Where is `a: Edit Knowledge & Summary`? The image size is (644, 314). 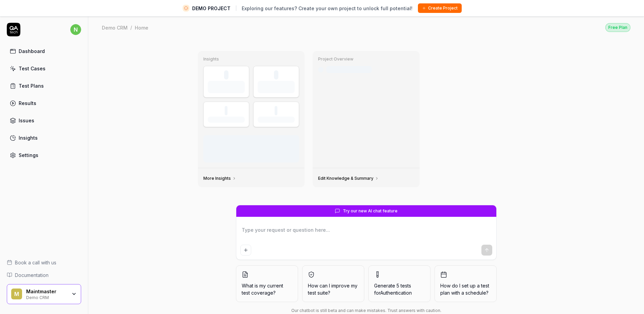
a: Edit Knowledge & Summary is located at coordinates (348, 178).